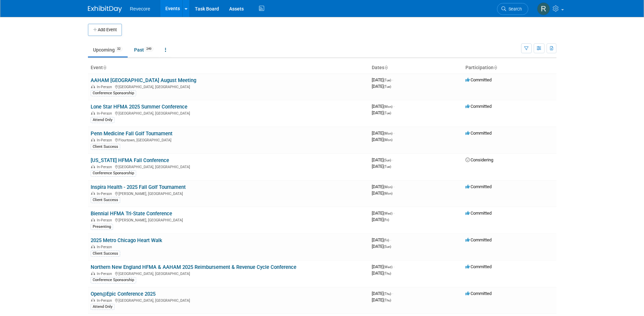 Image resolution: width=644 pixels, height=316 pixels. I want to click on th: Event, so click(228, 68).